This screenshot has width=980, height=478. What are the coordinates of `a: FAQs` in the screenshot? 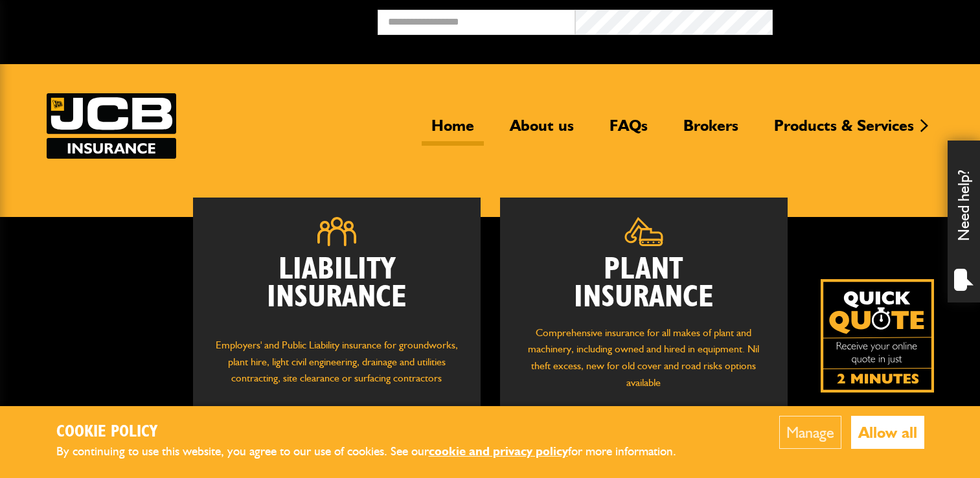 It's located at (629, 130).